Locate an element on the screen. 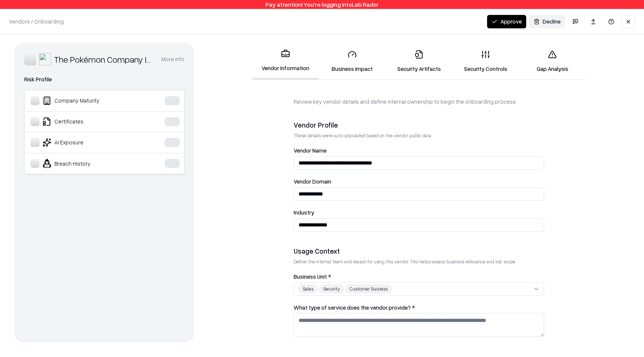 This screenshot has width=644, height=357. label: What type of service does the vendor provide? * is located at coordinates (419, 308).